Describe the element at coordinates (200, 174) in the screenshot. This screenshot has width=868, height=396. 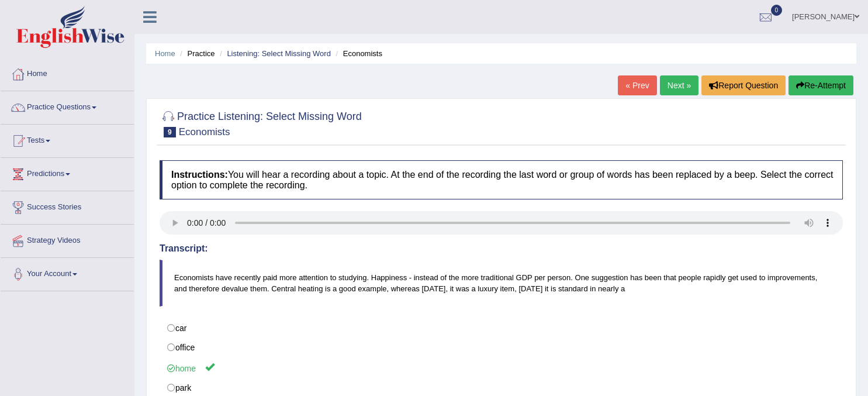
I see `b: Instructions:` at that location.